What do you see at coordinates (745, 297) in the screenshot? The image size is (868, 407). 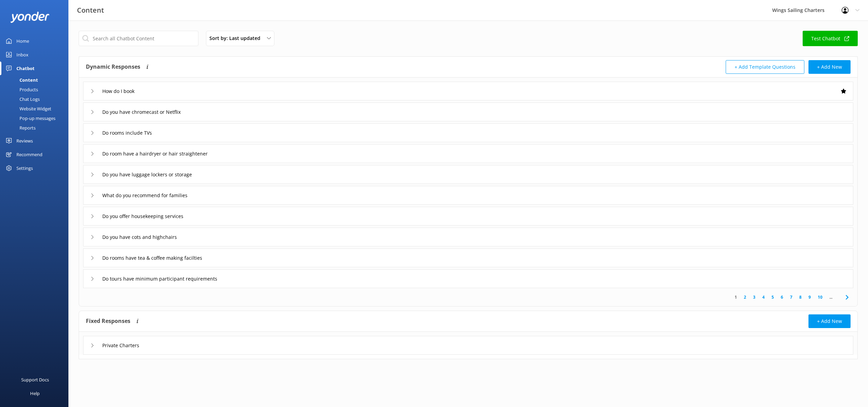 I see `a: 2` at bounding box center [745, 297].